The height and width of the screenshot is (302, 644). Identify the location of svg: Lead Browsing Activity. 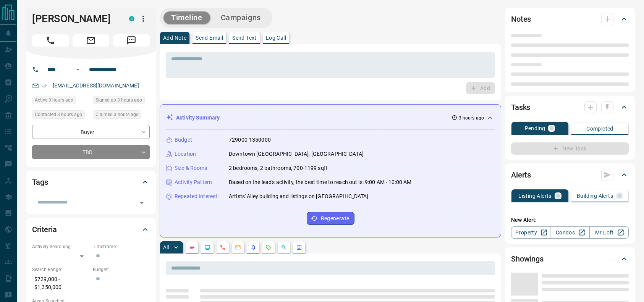
(207, 248).